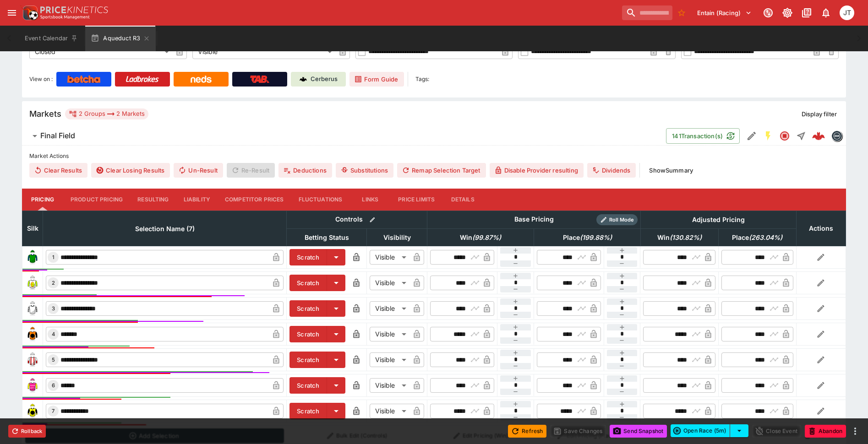  I want to click on th: Adjusted Pricing, so click(719, 219).